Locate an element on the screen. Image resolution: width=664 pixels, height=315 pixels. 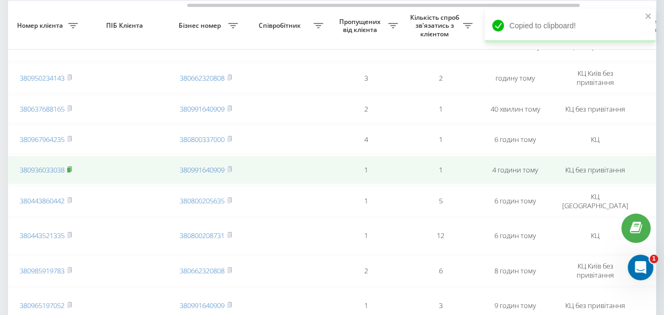
div: Copied to clipboard! is located at coordinates (570, 26).